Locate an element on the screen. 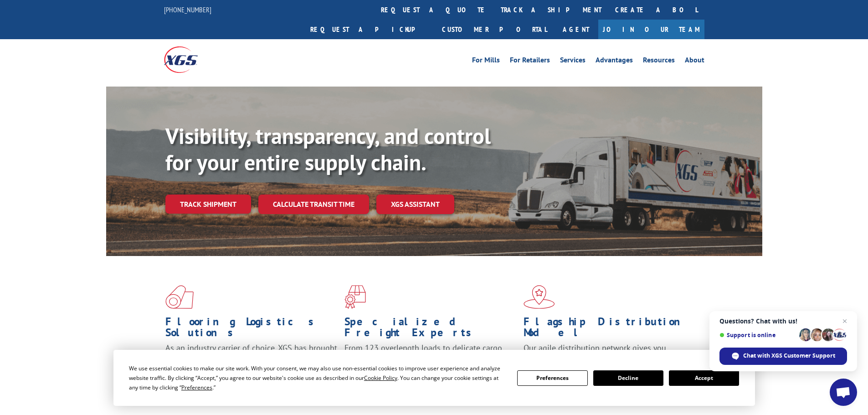 Image resolution: width=868 pixels, height=415 pixels. span: Our agile distribution network gives you nationwide inventory management on demand. is located at coordinates (607, 353).